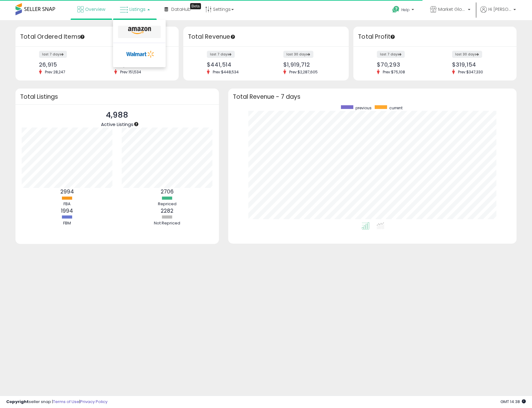  I want to click on div: 120,152, so click(141, 64).